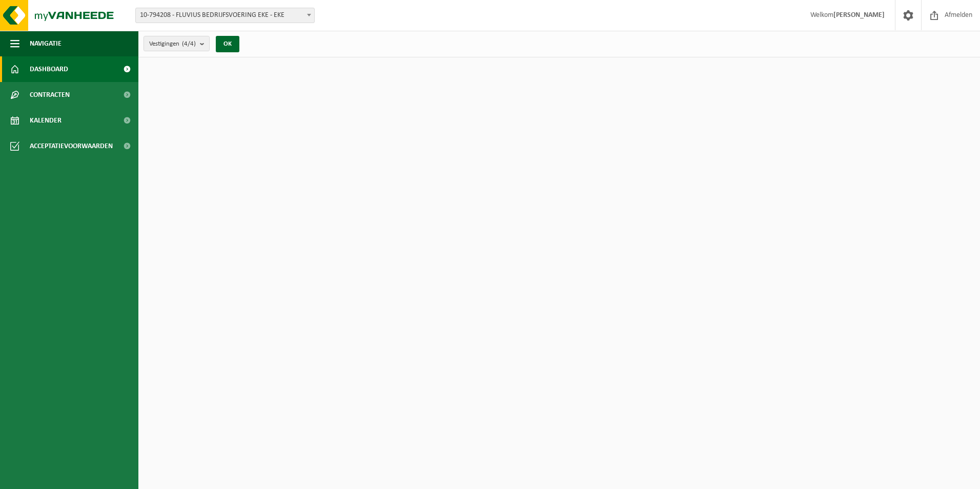 Image resolution: width=980 pixels, height=489 pixels. What do you see at coordinates (71, 146) in the screenshot?
I see `span: Acceptatievoorwaarden` at bounding box center [71, 146].